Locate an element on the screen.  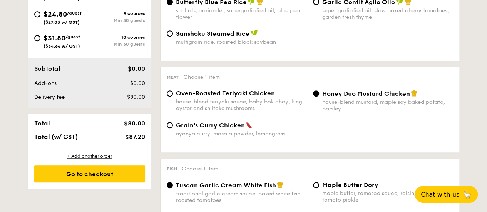
span: $31.80 is located at coordinates (54, 38).